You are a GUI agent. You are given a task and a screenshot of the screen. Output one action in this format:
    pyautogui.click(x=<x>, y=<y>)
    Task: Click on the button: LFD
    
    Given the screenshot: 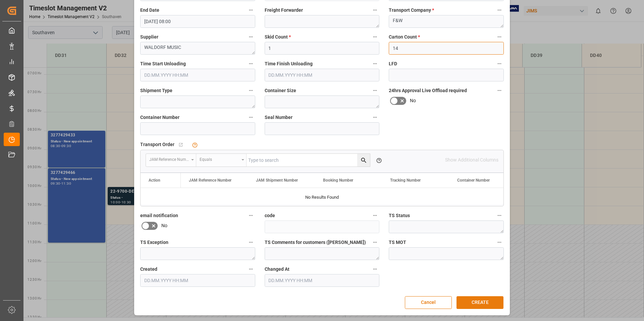 What is the action you would take?
    pyautogui.click(x=499, y=63)
    